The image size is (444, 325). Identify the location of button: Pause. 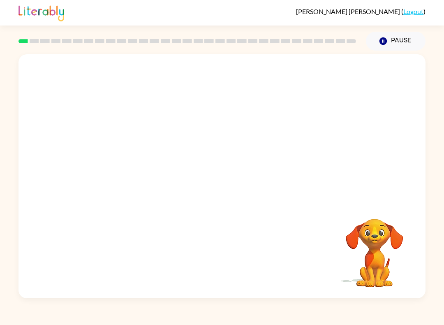
(395, 41).